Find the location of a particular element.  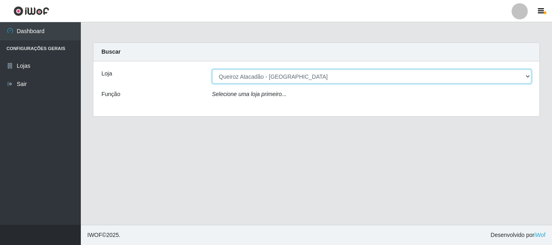

img: CoreUI Logo is located at coordinates (31, 11).